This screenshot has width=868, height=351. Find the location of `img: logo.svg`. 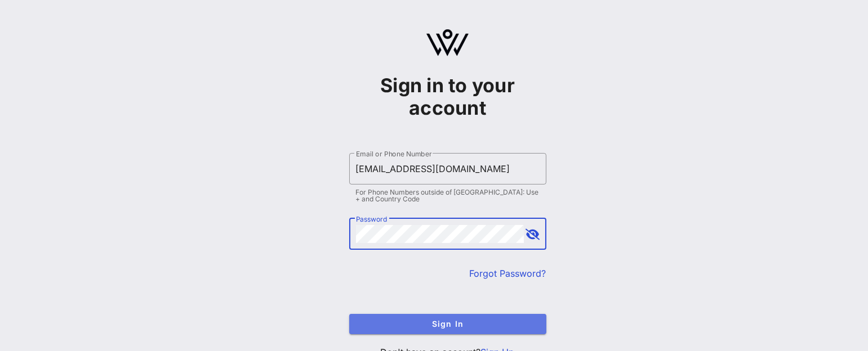

img: logo.svg is located at coordinates (447, 43).